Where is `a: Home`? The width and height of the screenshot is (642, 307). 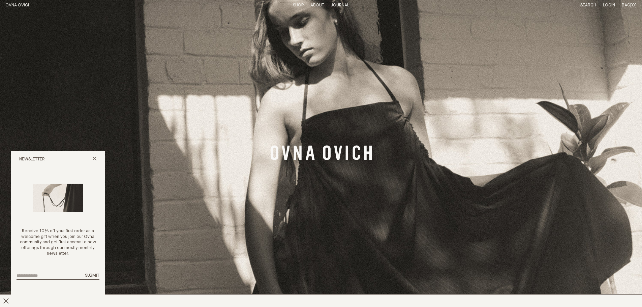 a: Home is located at coordinates (18, 5).